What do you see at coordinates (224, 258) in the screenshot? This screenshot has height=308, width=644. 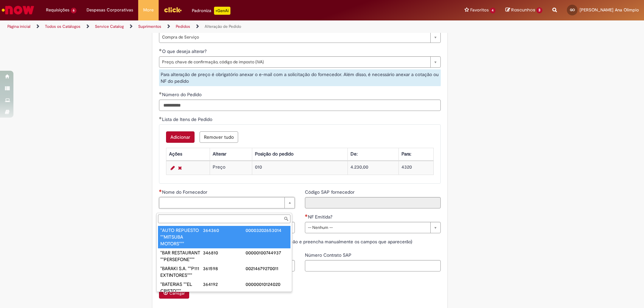 I see `ul: Nome do Fornecedor` at bounding box center [224, 258].